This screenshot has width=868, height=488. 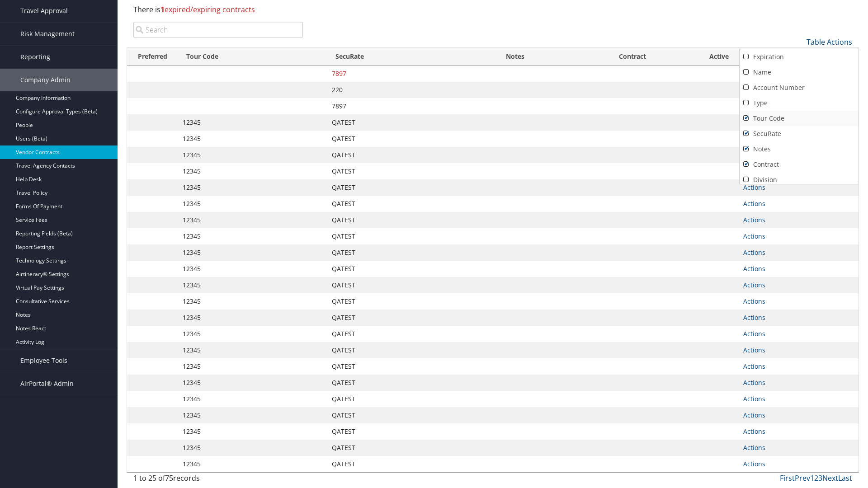 I want to click on a: Type, so click(x=799, y=103).